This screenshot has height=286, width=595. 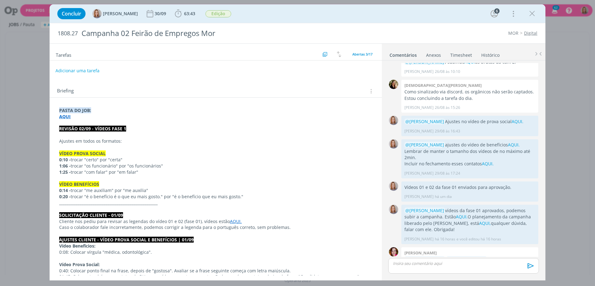 What do you see at coordinates (443, 196) in the screenshot?
I see `span: há um dia` at bounding box center [443, 196].